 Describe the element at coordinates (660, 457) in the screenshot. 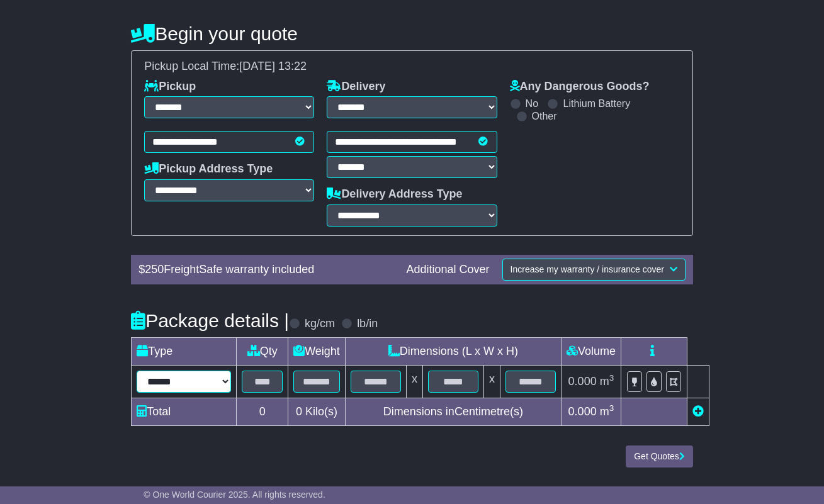

I see `button: Get Quotes` at that location.